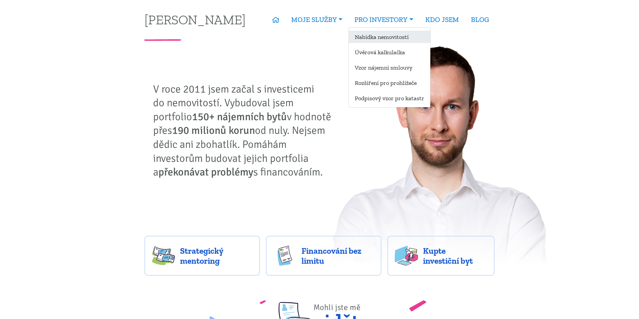 The image size is (639, 319). Describe the element at coordinates (389, 83) in the screenshot. I see `a: Rozšíření pro prohlížeče` at that location.